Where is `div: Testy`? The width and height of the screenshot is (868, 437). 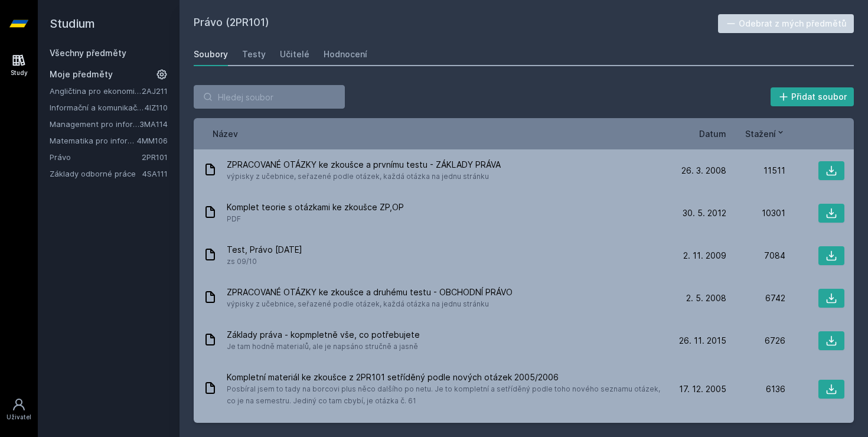 div: Testy is located at coordinates (254, 54).